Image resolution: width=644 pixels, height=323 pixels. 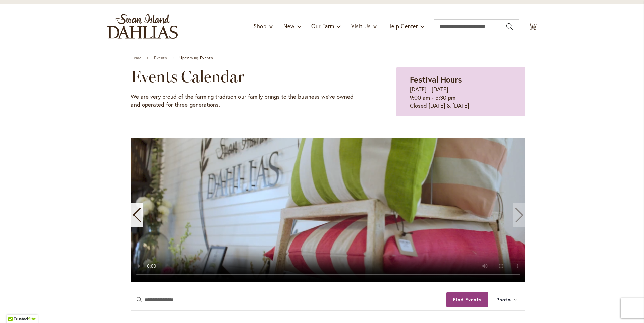 What do you see at coordinates (323, 26) in the screenshot?
I see `span: Our Farm` at bounding box center [323, 26].